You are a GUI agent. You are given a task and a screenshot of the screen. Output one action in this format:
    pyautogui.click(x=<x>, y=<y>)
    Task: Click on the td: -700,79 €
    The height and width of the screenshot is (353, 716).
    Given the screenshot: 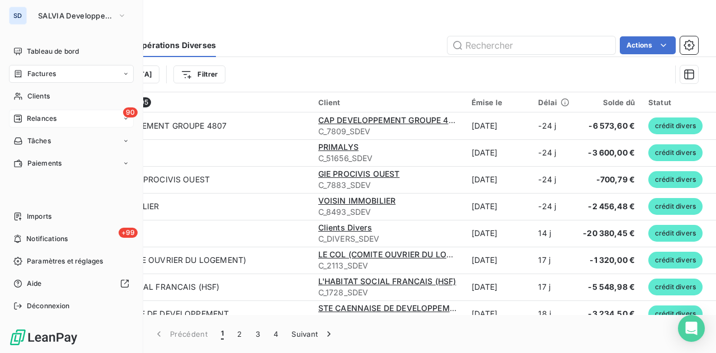 What is the action you would take?
    pyautogui.click(x=608, y=179)
    